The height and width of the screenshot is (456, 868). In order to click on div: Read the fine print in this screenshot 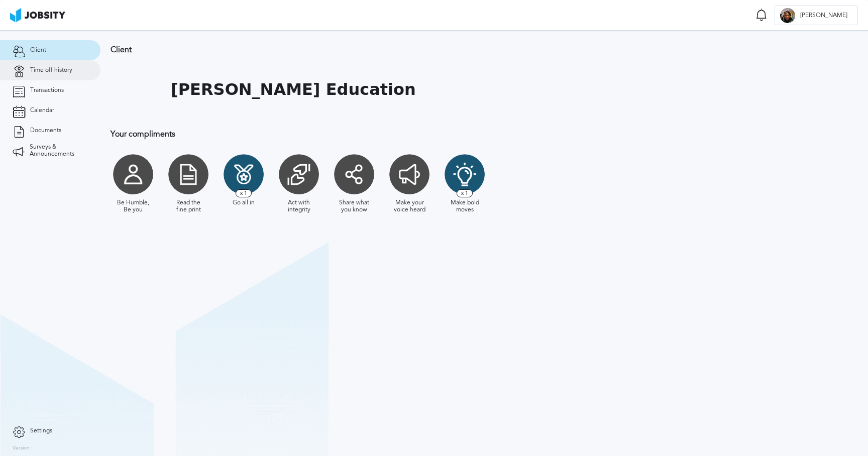, I will do `click(188, 207)`.